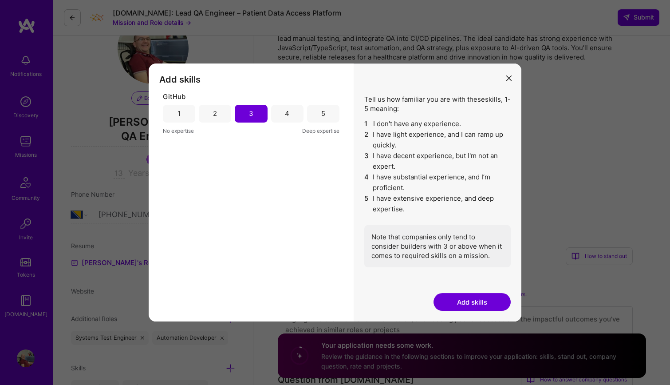  What do you see at coordinates (215, 113) in the screenshot?
I see `div: 2` at bounding box center [215, 113].